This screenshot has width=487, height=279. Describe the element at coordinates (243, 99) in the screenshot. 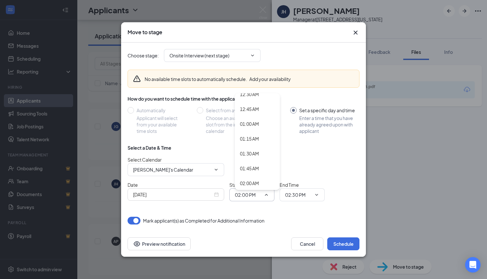

I see `div: How do you want to schedule time with the applicant?` at that location.